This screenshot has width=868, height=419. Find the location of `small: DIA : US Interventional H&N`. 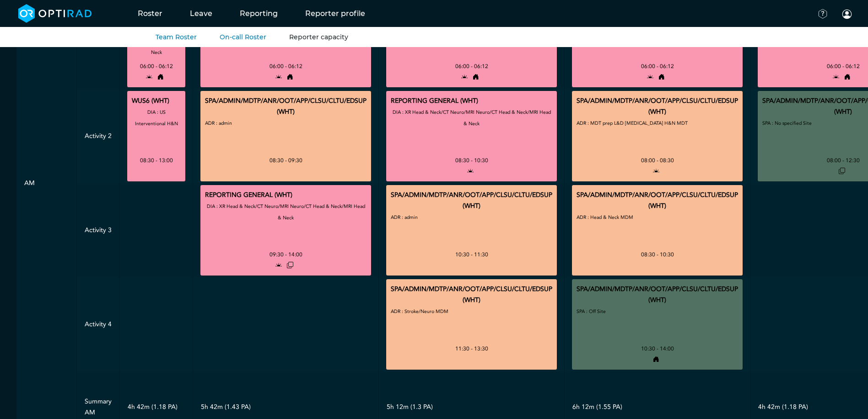

small: DIA : US Interventional H&N is located at coordinates (156, 118).